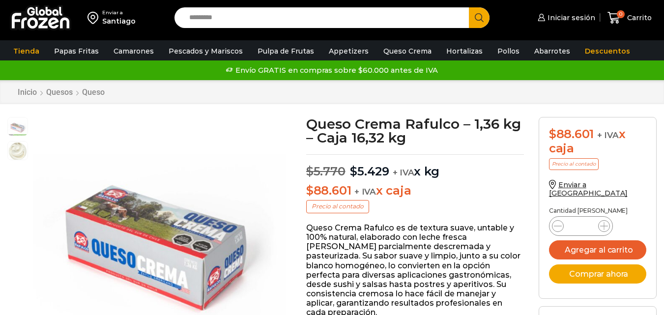 The image size is (664, 315). What do you see at coordinates (465, 51) in the screenshot?
I see `a: Hortalizas` at bounding box center [465, 51].